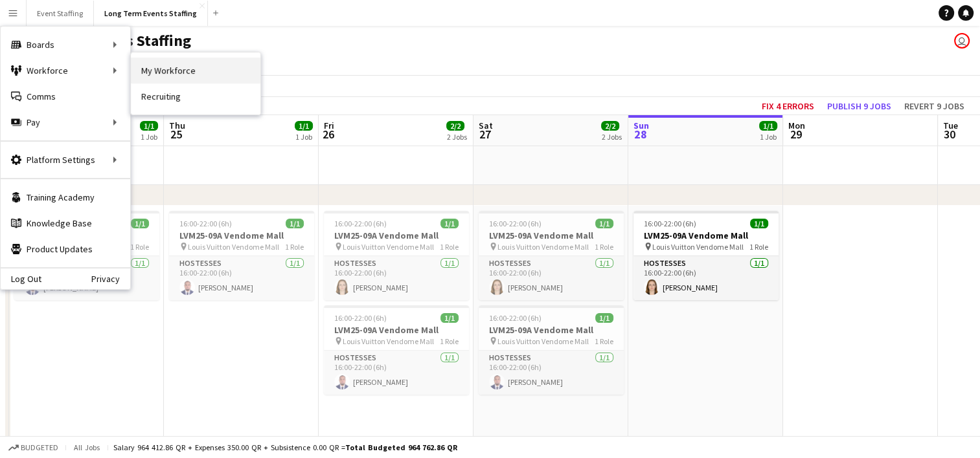 The image size is (980, 458). Describe the element at coordinates (65, 224) in the screenshot. I see `a: Knowledge Base` at that location.